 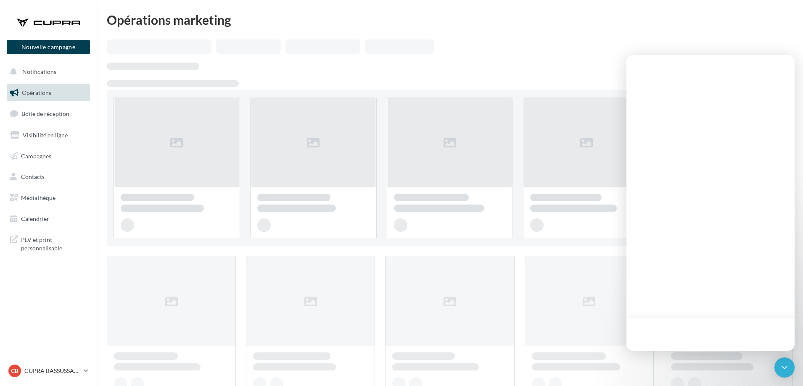 I want to click on a: PLV et print personnalisable, so click(x=48, y=243).